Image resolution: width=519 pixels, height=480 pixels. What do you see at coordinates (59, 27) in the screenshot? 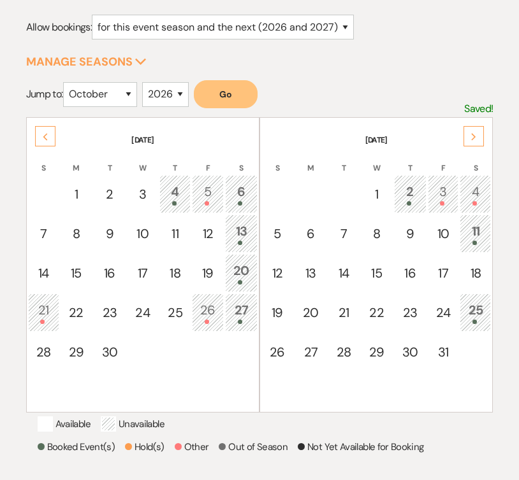
I see `span: Allow bookings:` at bounding box center [59, 27].